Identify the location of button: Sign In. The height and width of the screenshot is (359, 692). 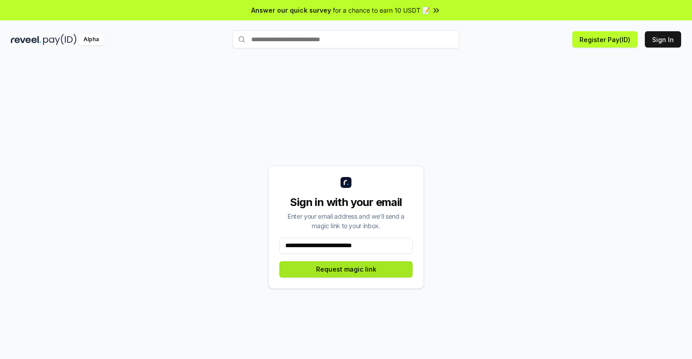
(663, 39).